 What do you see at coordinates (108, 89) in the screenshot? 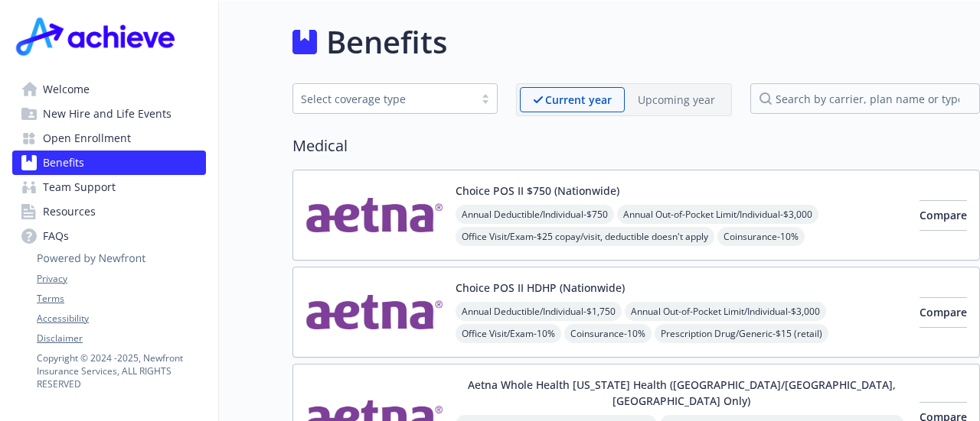
I see `a: Welcome` at bounding box center [108, 89].